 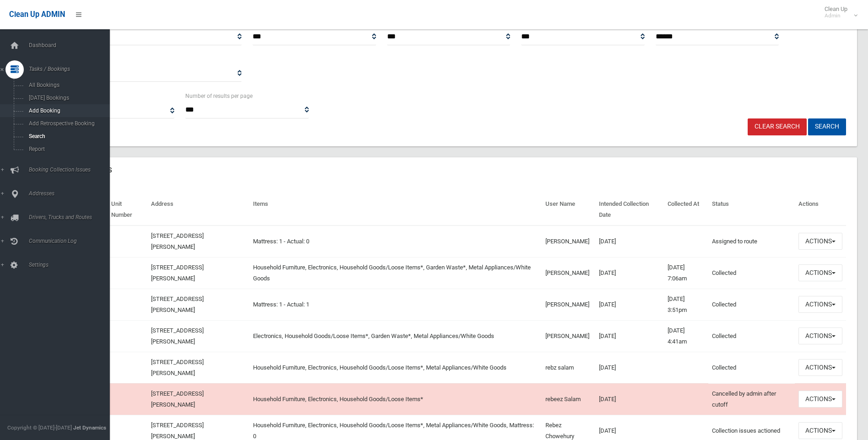 What do you see at coordinates (396, 209) in the screenshot?
I see `th: Items` at bounding box center [396, 209].